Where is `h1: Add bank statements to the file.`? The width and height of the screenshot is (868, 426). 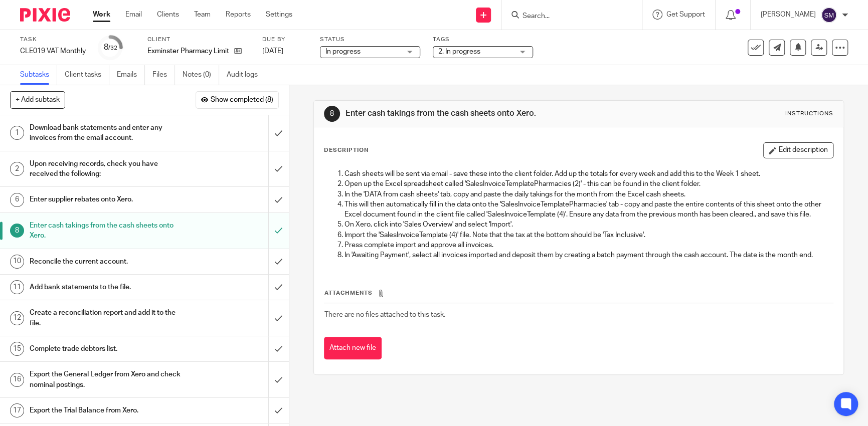 h1: Add bank statements to the file. is located at coordinates (106, 288).